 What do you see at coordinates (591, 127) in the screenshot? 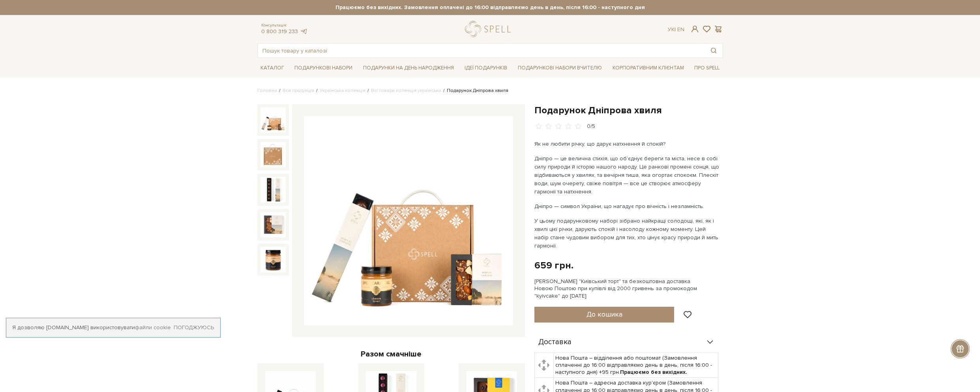
I see `div: 0/5` at bounding box center [591, 127].